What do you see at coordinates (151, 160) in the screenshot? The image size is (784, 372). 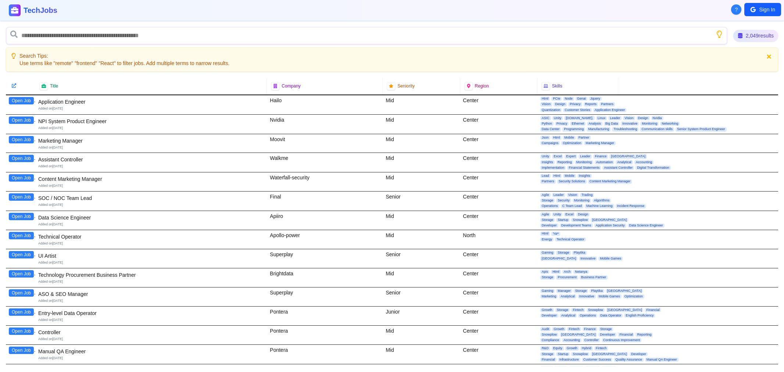 I see `div: Assistant Controller` at bounding box center [151, 160].